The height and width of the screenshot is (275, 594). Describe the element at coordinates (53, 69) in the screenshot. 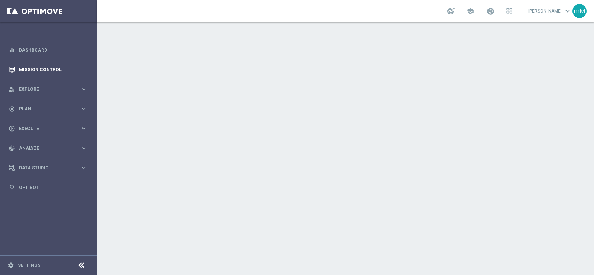

I see `a: Mission Control` at that location.